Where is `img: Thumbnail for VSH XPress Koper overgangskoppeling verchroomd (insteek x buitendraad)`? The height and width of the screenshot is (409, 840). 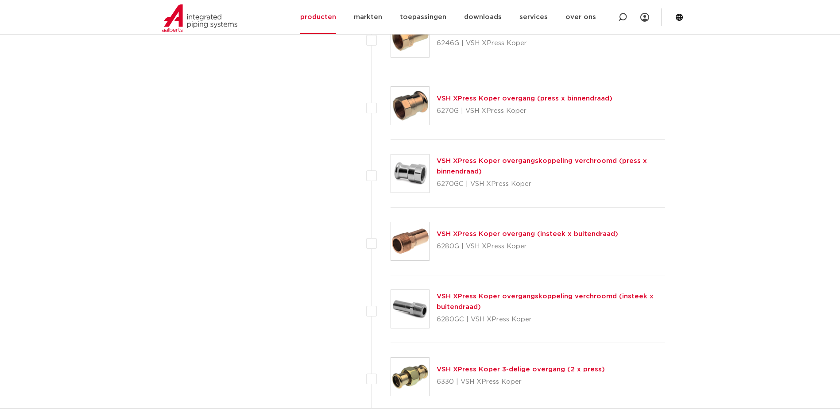
img: Thumbnail for VSH XPress Koper overgangskoppeling verchroomd (insteek x buitendraad) is located at coordinates (410, 309).